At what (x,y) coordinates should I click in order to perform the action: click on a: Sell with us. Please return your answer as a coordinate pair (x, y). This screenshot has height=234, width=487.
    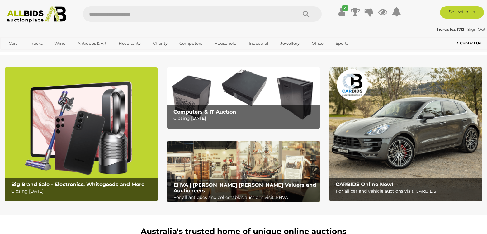
    Looking at the image, I should click on (462, 12).